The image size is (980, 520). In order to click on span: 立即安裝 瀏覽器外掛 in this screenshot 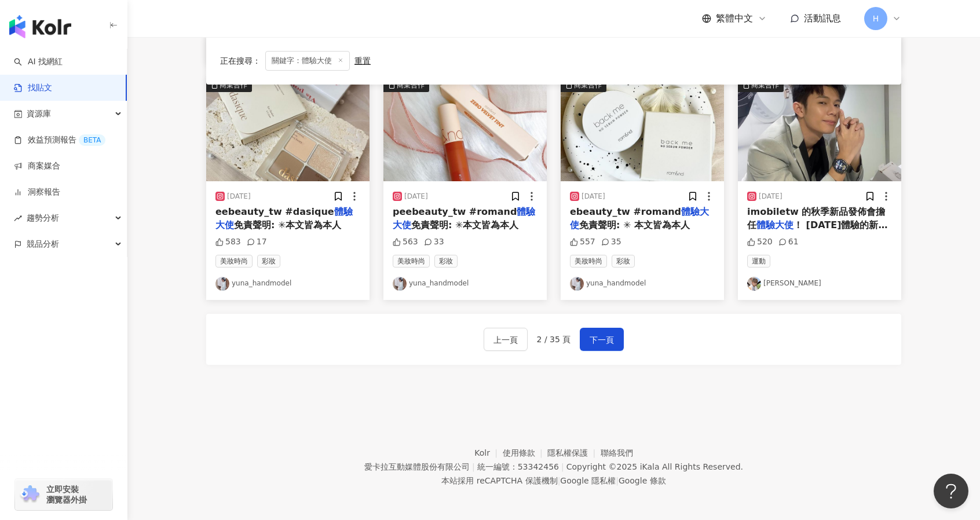, I will do `click(67, 494)`.